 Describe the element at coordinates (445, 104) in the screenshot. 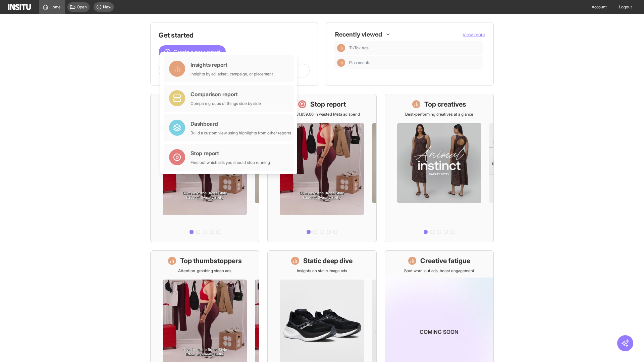

I see `h1: Top creatives` at that location.